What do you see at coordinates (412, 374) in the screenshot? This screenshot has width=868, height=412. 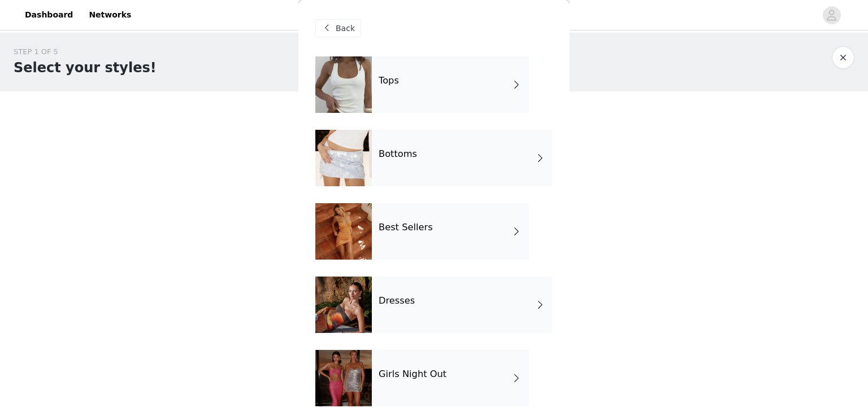 I see `h4: Girls Night Out` at bounding box center [412, 374].